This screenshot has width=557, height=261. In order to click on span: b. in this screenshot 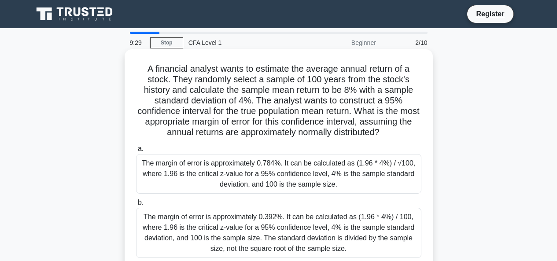, I will do `click(141, 202)`.